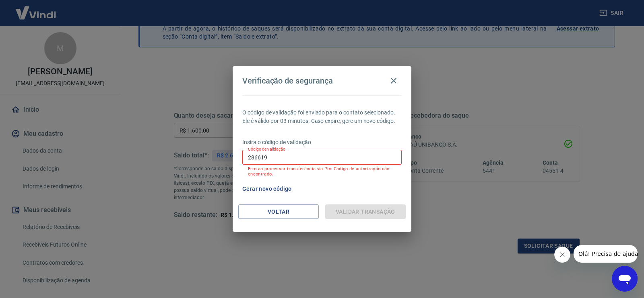  What do you see at coordinates (278, 212) in the screenshot?
I see `button: Voltar` at bounding box center [278, 212].